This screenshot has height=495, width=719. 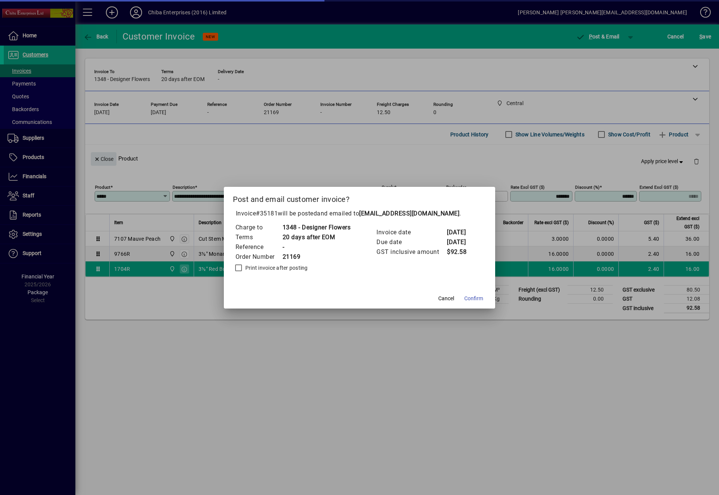 I want to click on td: Order Number, so click(x=258, y=257).